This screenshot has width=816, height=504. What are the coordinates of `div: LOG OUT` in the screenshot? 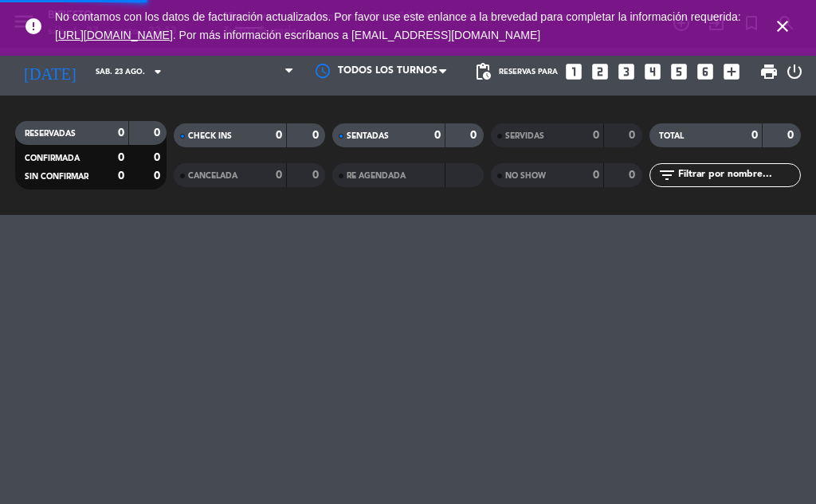 It's located at (794, 72).